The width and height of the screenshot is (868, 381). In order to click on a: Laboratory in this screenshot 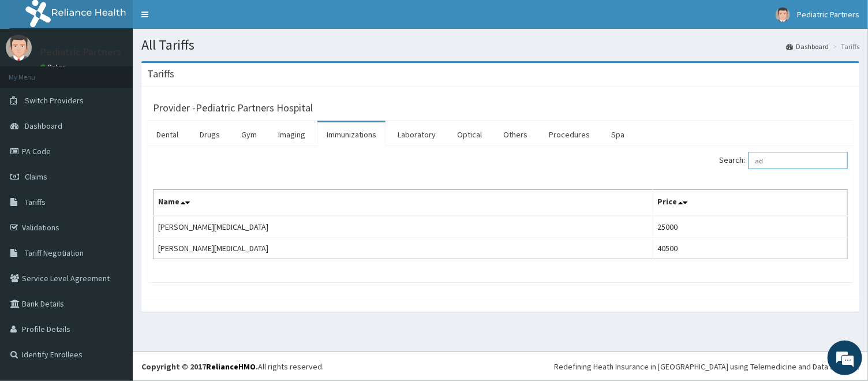, I will do `click(416, 134)`.